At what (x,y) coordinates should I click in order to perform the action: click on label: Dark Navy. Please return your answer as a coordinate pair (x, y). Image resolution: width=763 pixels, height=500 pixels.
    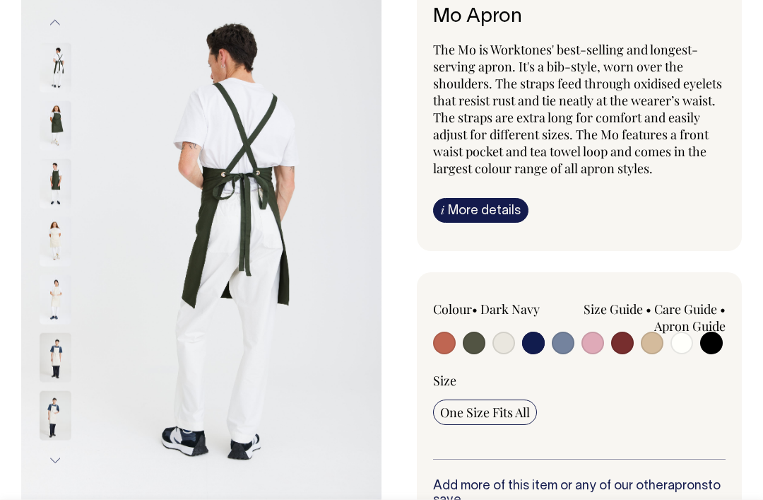
    Looking at the image, I should click on (510, 309).